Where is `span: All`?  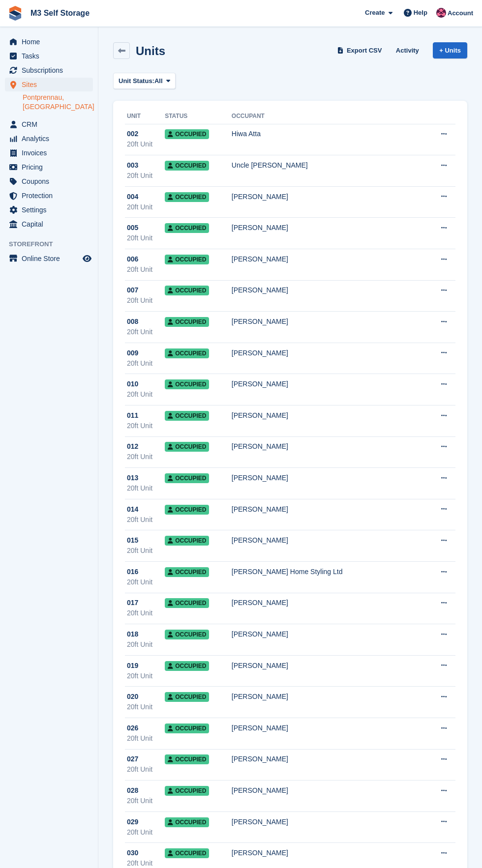 span: All is located at coordinates (159, 81).